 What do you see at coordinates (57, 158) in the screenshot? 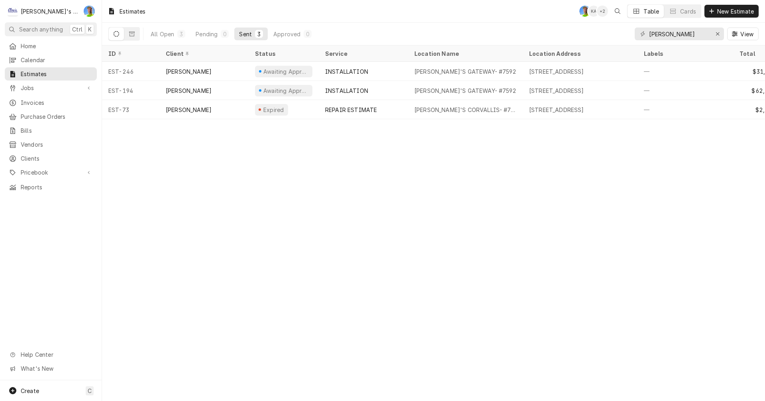
I see `span: Clients` at bounding box center [57, 158].